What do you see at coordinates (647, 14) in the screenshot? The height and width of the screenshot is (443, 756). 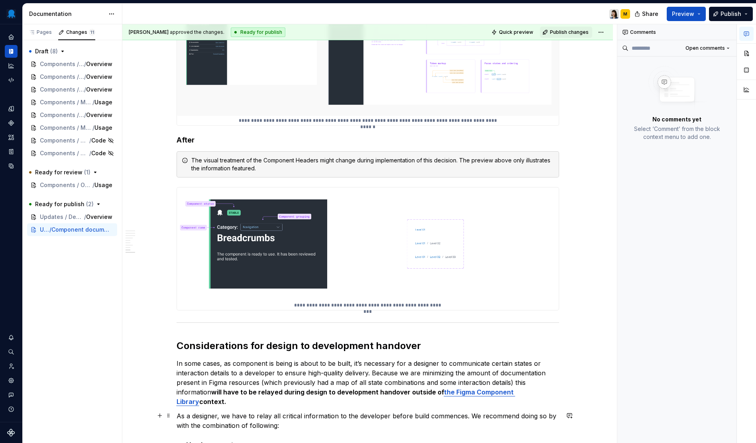 I see `button: Share` at bounding box center [647, 14].